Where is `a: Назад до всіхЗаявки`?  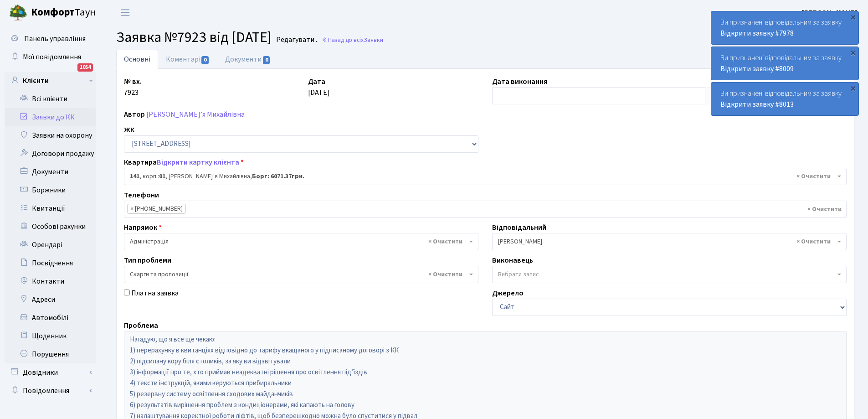
a: Назад до всіхЗаявки is located at coordinates (352, 40).